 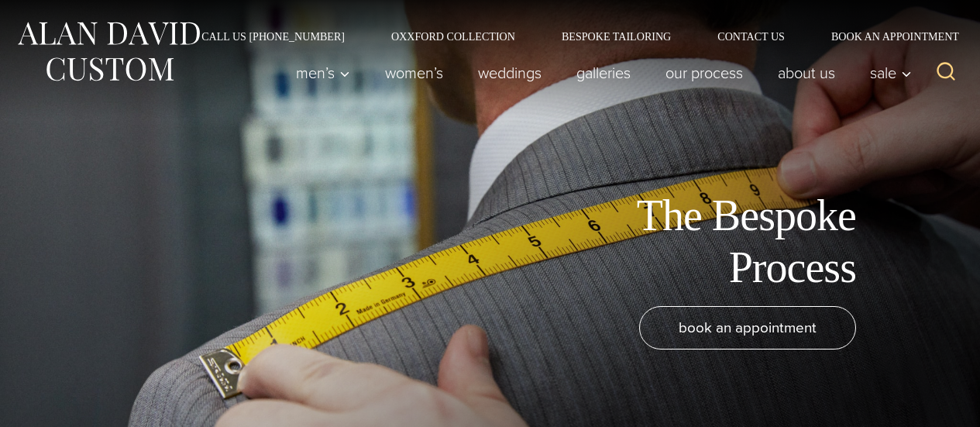 I want to click on a: Our Process, so click(x=704, y=73).